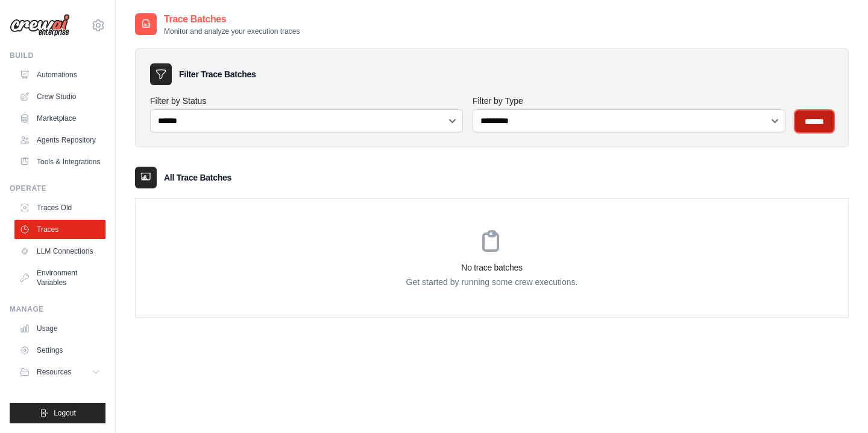 This screenshot has width=868, height=433. I want to click on a: Automations, so click(60, 75).